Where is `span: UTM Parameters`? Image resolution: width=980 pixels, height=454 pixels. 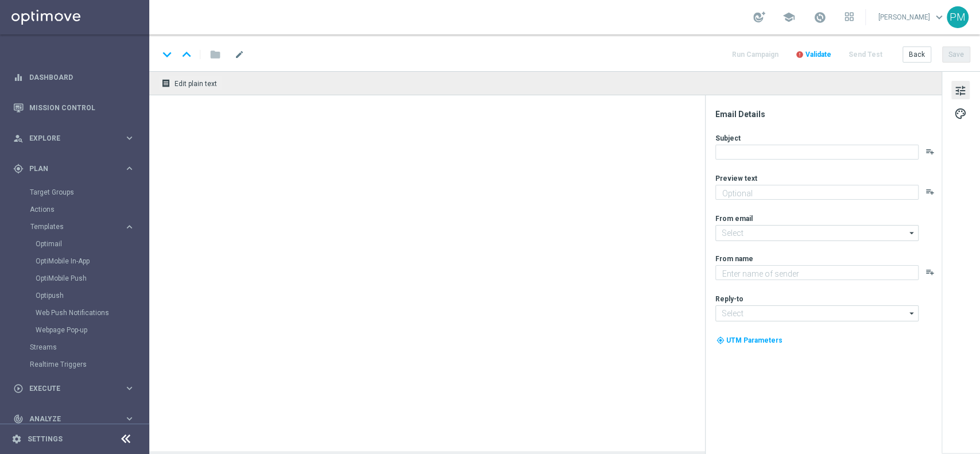 span: UTM Parameters is located at coordinates (754, 340).